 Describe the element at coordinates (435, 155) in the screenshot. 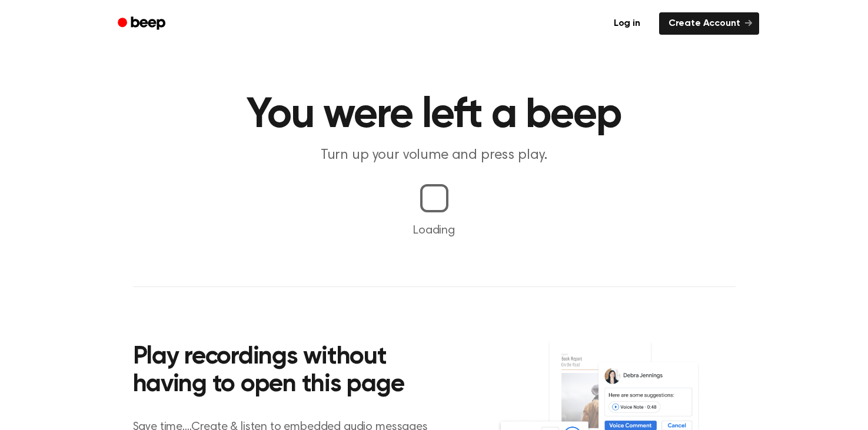

I see `p: Turn up your volume and press play.` at that location.